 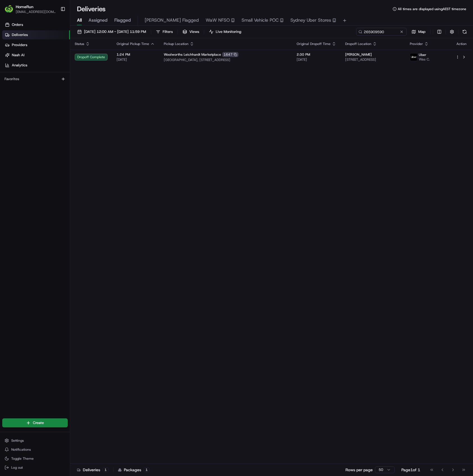 What do you see at coordinates (36, 35) in the screenshot?
I see `a: Deliveries` at bounding box center [36, 35].